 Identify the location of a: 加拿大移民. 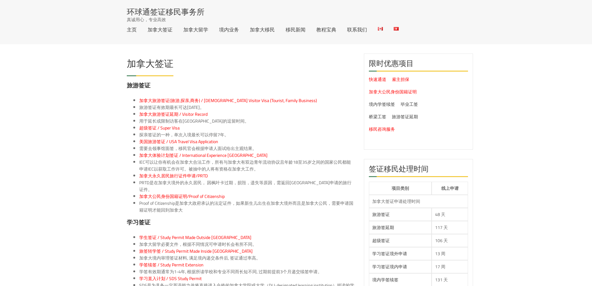
(262, 30).